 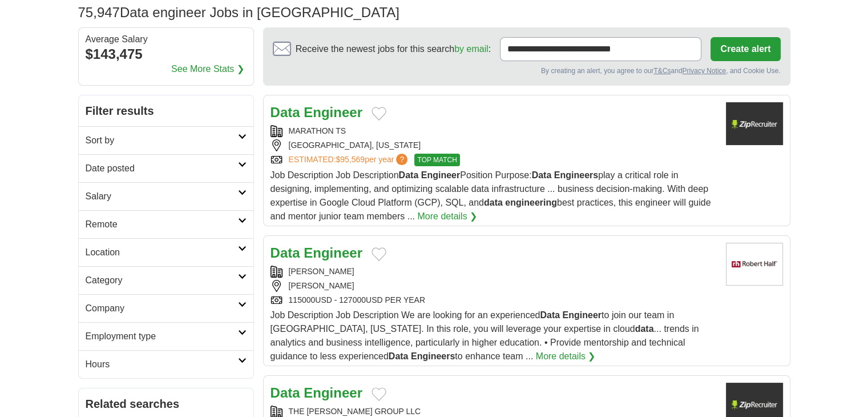 What do you see at coordinates (704, 71) in the screenshot?
I see `a: Privacy Notice` at bounding box center [704, 71].